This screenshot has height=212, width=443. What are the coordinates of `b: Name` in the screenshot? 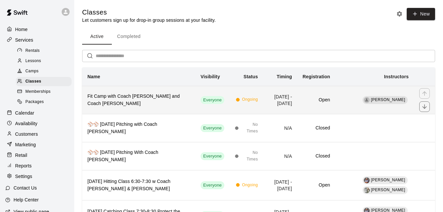 It's located at (94, 76).